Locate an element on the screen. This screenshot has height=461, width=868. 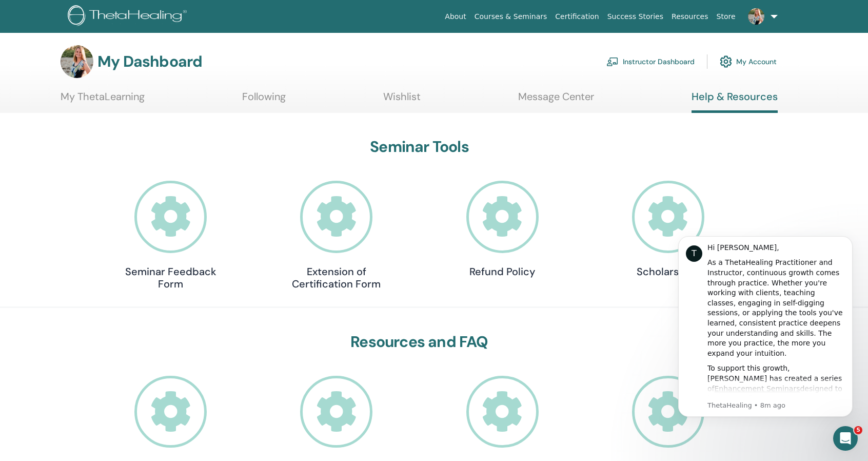
a: Following is located at coordinates (264, 100).